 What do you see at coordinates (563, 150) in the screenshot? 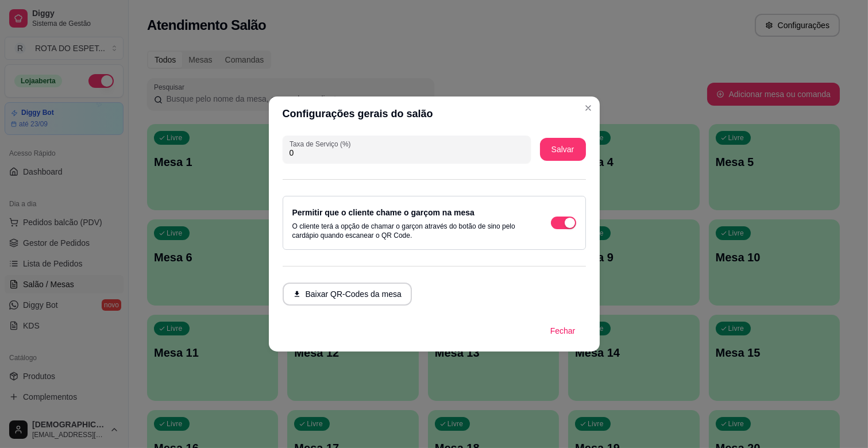
I see `button: Salvar` at bounding box center [563, 150].